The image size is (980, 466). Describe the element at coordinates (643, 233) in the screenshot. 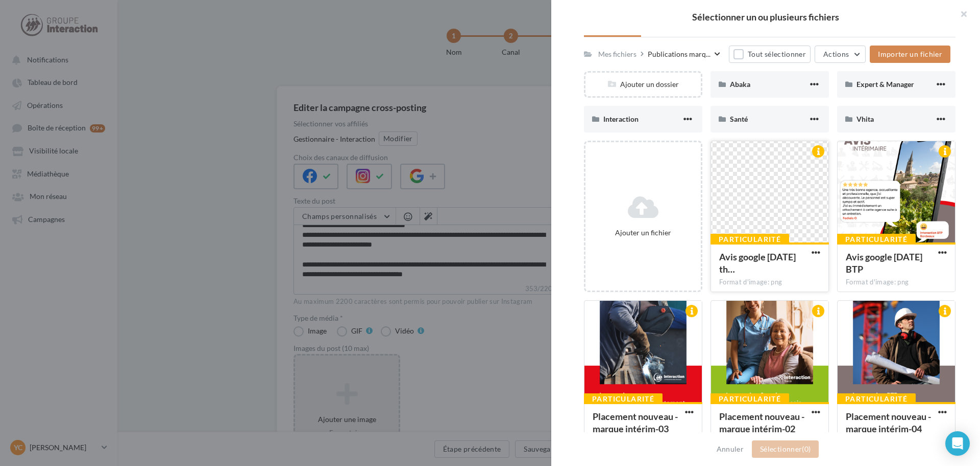

I see `div: Ajouter un fichier` at that location.